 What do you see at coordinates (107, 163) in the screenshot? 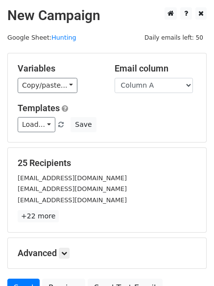
I see `h5: 25 Recipients` at bounding box center [107, 163].